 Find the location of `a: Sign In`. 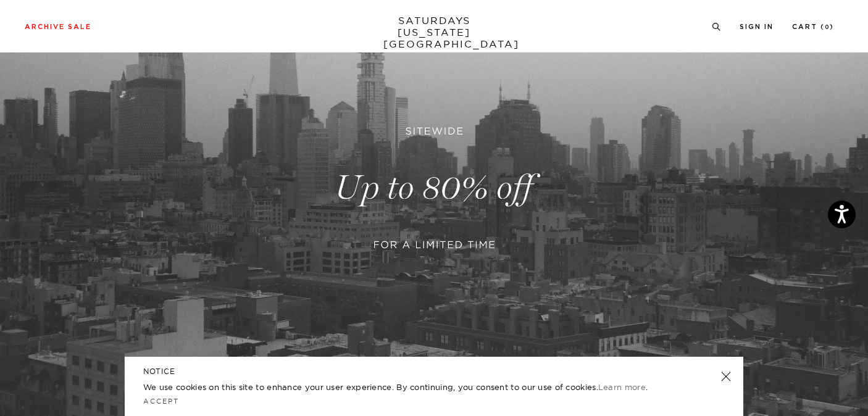

a: Sign In is located at coordinates (756, 26).